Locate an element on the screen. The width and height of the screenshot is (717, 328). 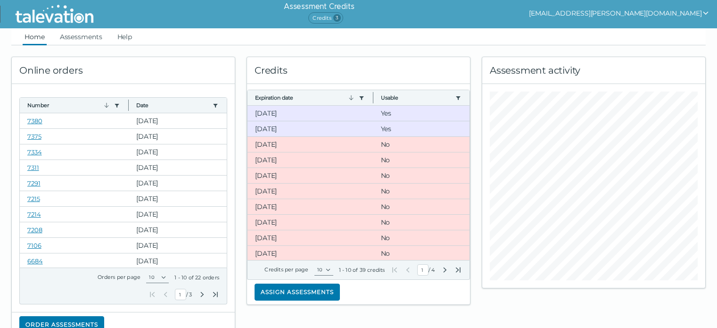
a: 7208 is located at coordinates (35, 230).